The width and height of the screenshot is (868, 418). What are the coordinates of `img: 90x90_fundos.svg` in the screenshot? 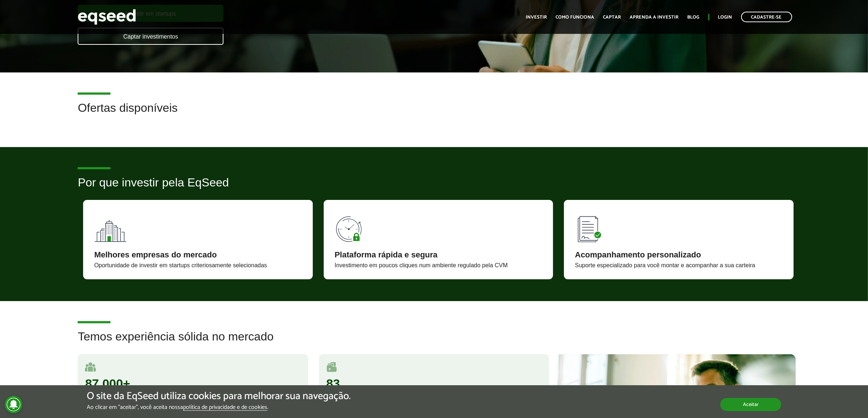 It's located at (110, 227).